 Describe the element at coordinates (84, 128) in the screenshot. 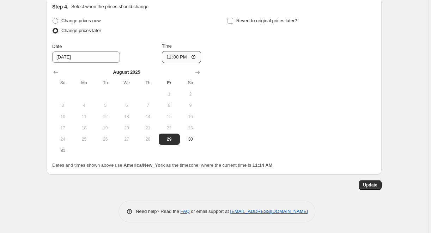

I see `span: 18` at that location.